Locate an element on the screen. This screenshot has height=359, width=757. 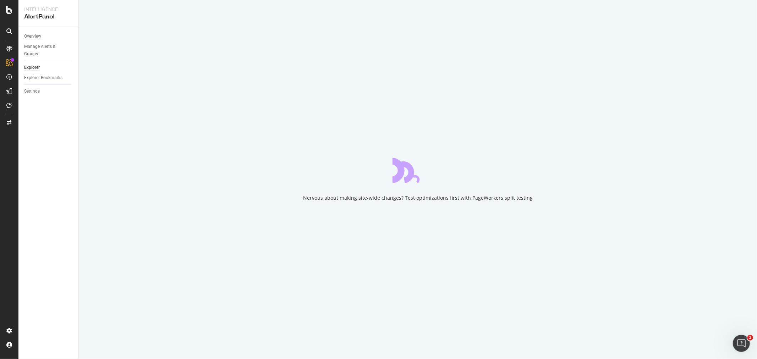
div: Explorer is located at coordinates (32, 67).